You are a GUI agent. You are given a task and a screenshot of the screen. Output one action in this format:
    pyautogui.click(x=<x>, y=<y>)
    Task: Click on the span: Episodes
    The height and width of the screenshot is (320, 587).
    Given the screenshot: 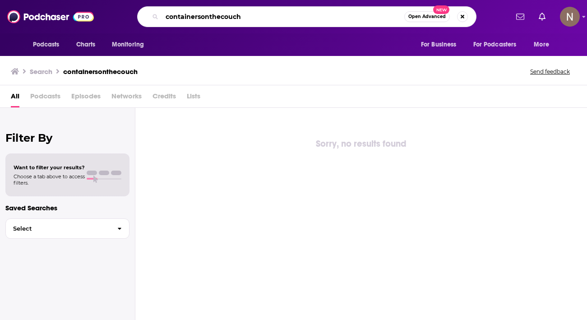 What is the action you would take?
    pyautogui.click(x=86, y=98)
    